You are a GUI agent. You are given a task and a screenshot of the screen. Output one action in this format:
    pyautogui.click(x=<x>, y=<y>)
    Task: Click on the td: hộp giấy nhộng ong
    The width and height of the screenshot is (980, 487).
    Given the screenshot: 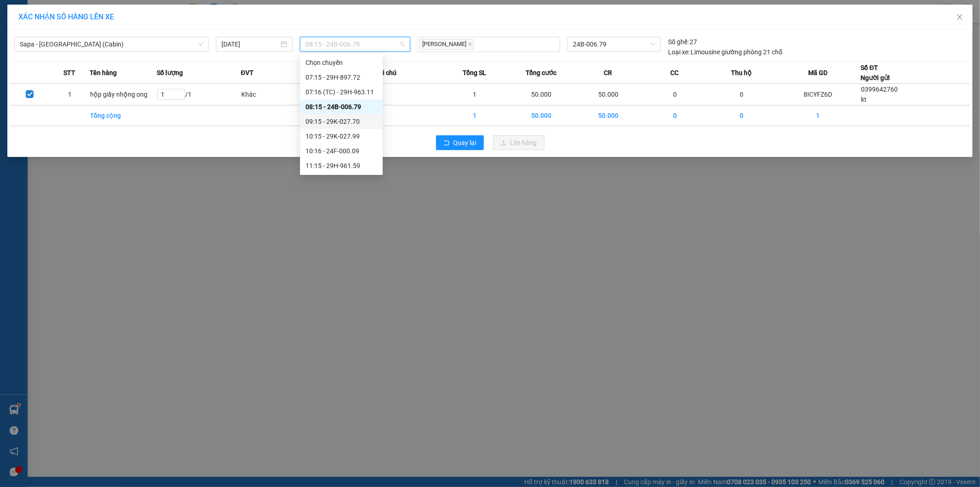 What is the action you would take?
    pyautogui.click(x=123, y=94)
    